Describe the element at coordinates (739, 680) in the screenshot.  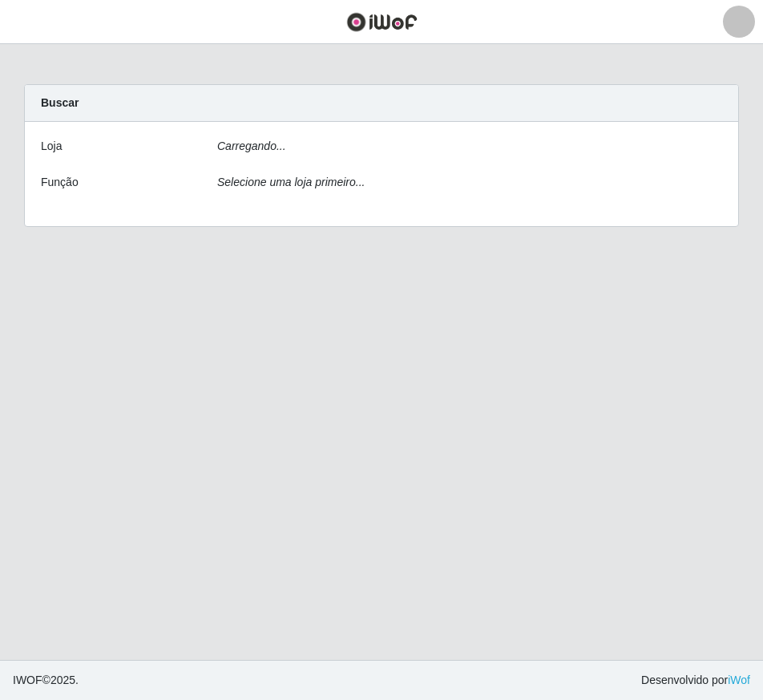
I see `a: iWof` at that location.